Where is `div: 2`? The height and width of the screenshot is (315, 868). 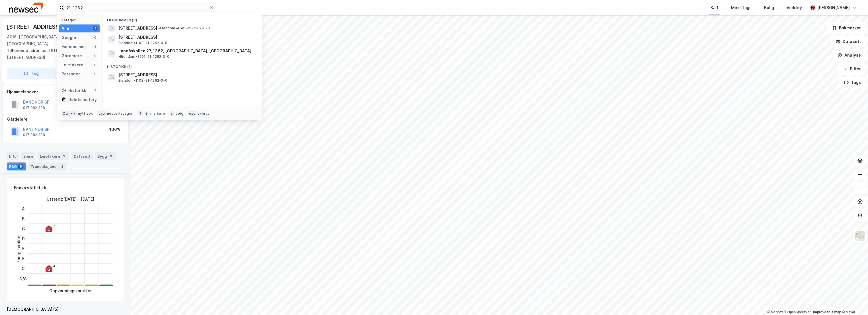
div: 2 is located at coordinates (62, 167).